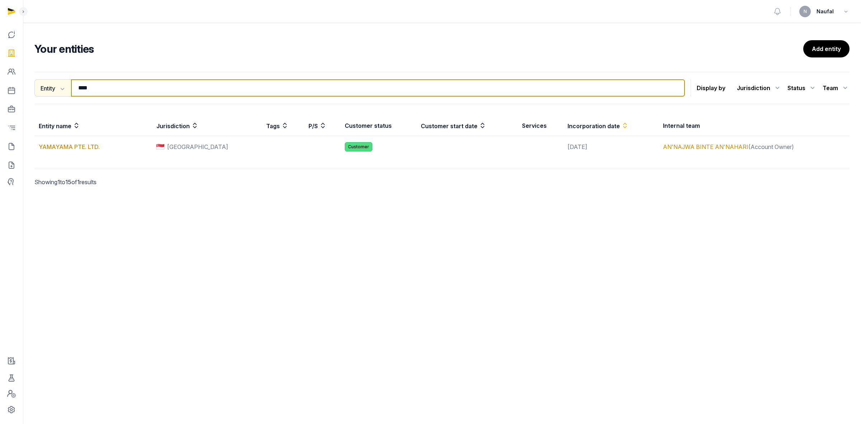  Describe the element at coordinates (379, 126) in the screenshot. I see `th: Customer status` at that location.